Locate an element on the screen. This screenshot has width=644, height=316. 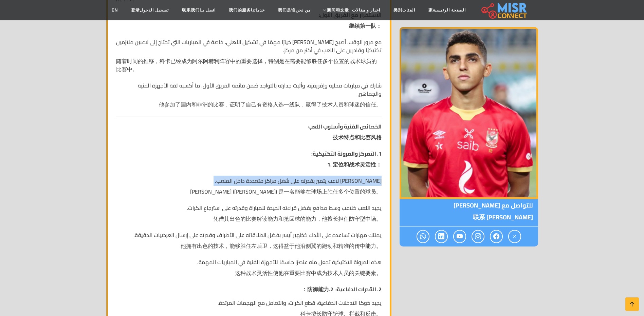
font: 随着时间的推移，科卡已经成为阿尔阿赫利阵容中的重要选择，特别是在需要能够胜任多个位置的战术球员的比赛中。 is located at coordinates (247, 65).